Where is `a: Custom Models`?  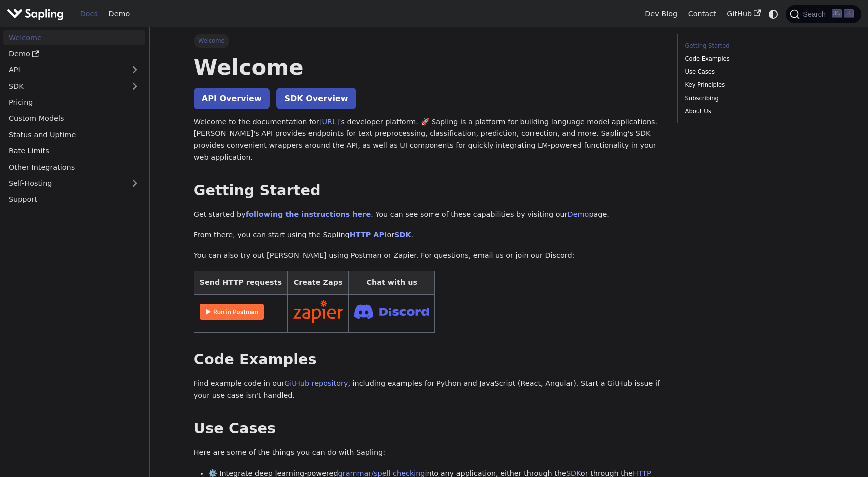 a: Custom Models is located at coordinates (74, 118).